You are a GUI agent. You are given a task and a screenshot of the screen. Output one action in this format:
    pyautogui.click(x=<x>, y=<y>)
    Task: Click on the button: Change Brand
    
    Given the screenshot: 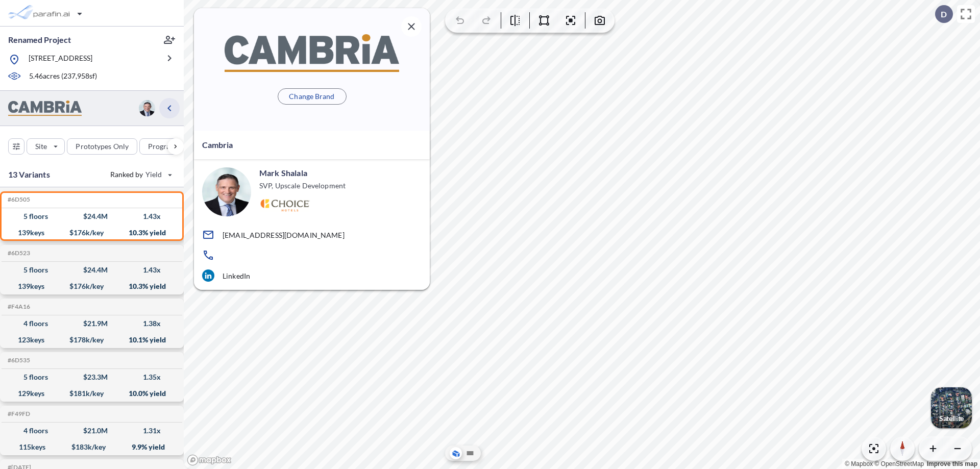 What is the action you would take?
    pyautogui.click(x=312, y=96)
    